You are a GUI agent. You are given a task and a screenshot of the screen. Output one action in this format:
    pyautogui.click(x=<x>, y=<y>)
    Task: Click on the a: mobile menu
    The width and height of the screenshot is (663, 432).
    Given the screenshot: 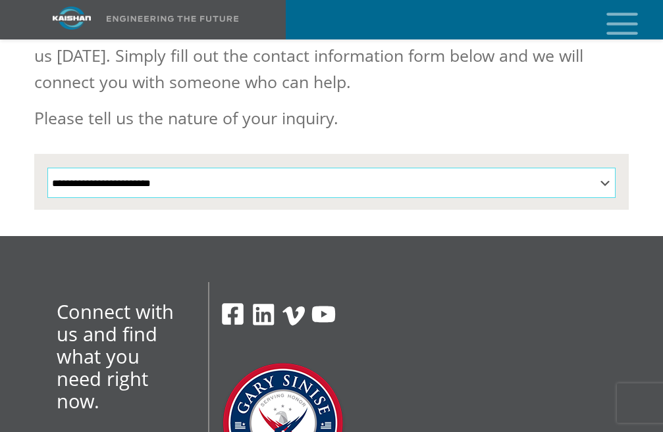 What is the action you would take?
    pyautogui.click(x=612, y=20)
    